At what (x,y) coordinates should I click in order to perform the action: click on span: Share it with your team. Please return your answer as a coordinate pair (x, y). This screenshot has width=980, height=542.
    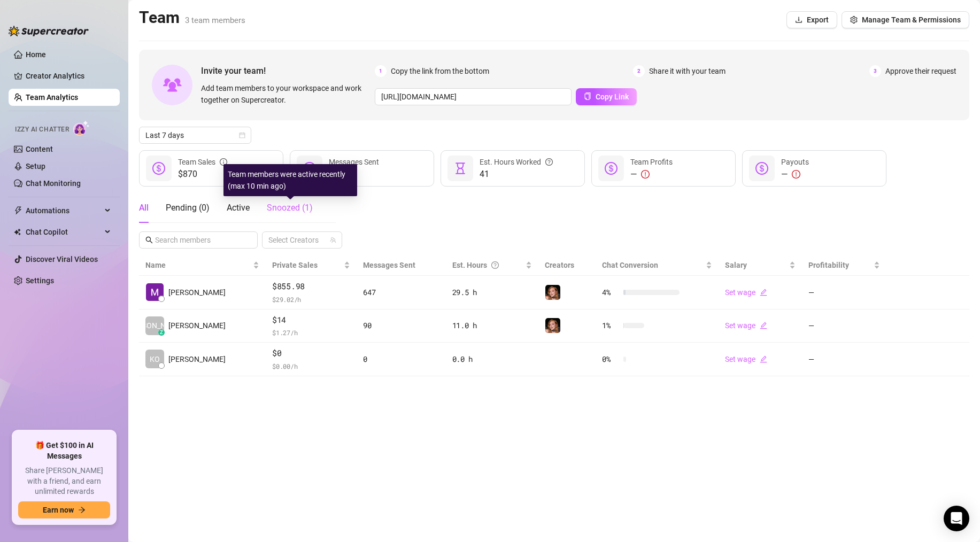
    Looking at the image, I should click on (687, 71).